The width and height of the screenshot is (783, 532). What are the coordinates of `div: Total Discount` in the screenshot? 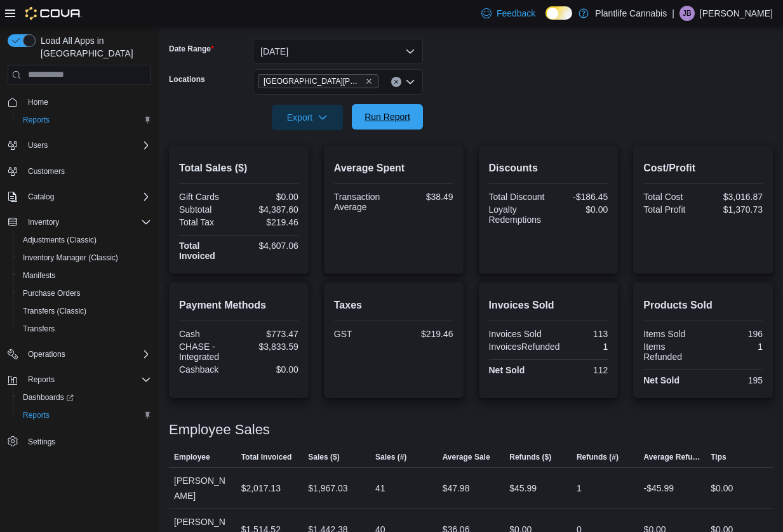 It's located at (518, 197).